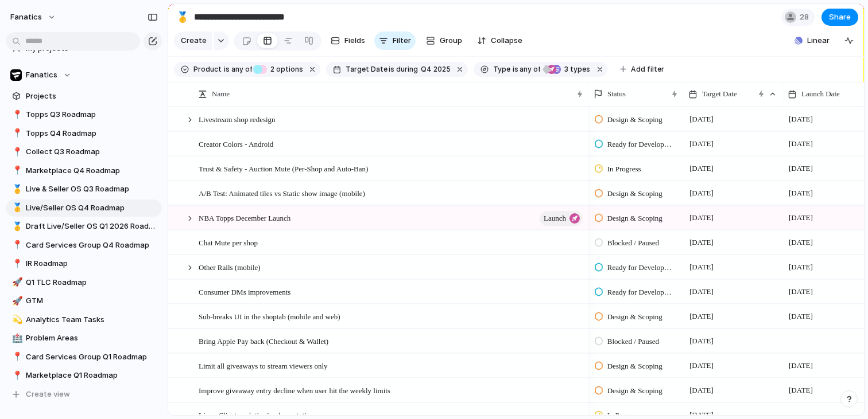  I want to click on span: A/B Test: Animated tiles vs Static show image (mobile), so click(282, 193).